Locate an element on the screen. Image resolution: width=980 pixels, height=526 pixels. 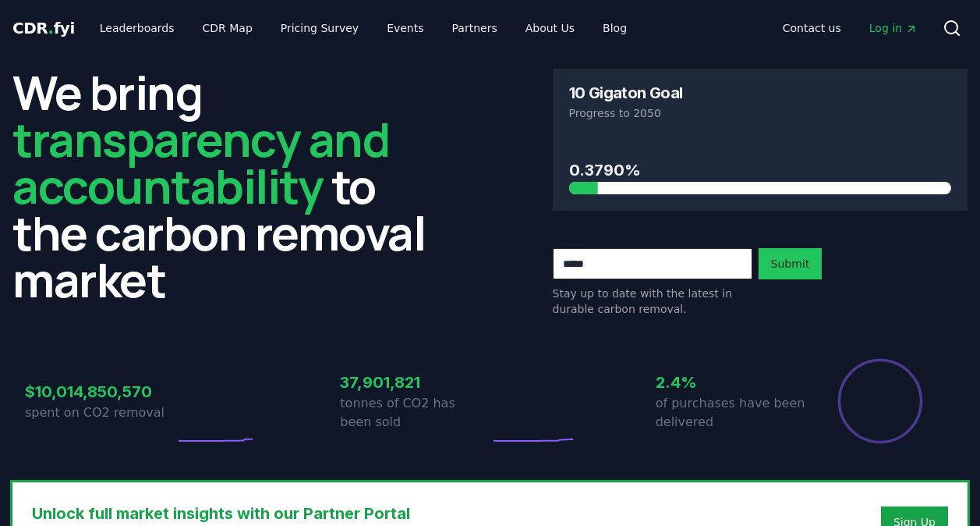
a: Partners is located at coordinates (475, 28).